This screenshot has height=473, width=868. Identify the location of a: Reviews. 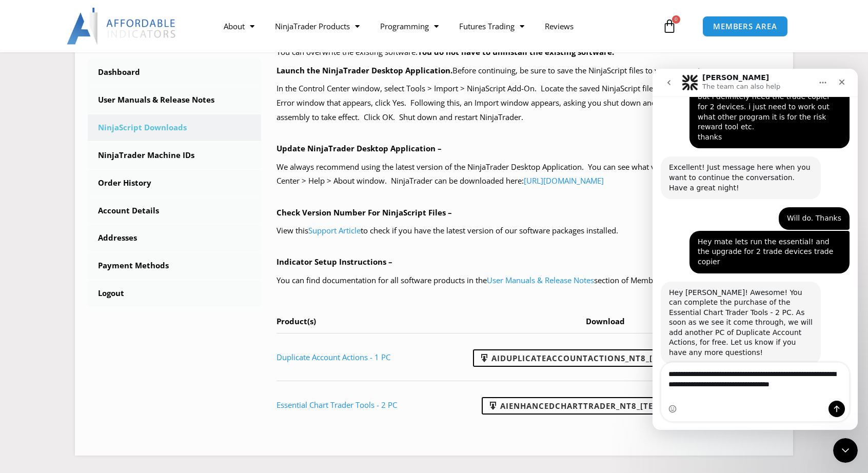
(559, 26).